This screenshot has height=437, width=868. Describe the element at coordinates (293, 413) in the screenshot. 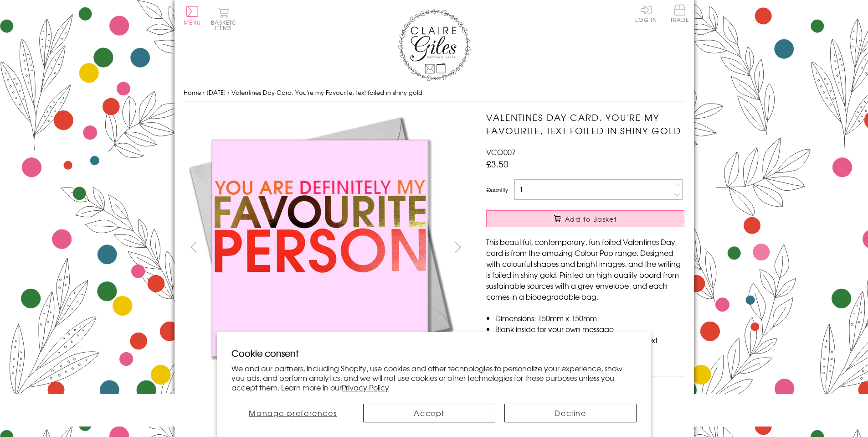

I see `span: Manage preferences` at that location.